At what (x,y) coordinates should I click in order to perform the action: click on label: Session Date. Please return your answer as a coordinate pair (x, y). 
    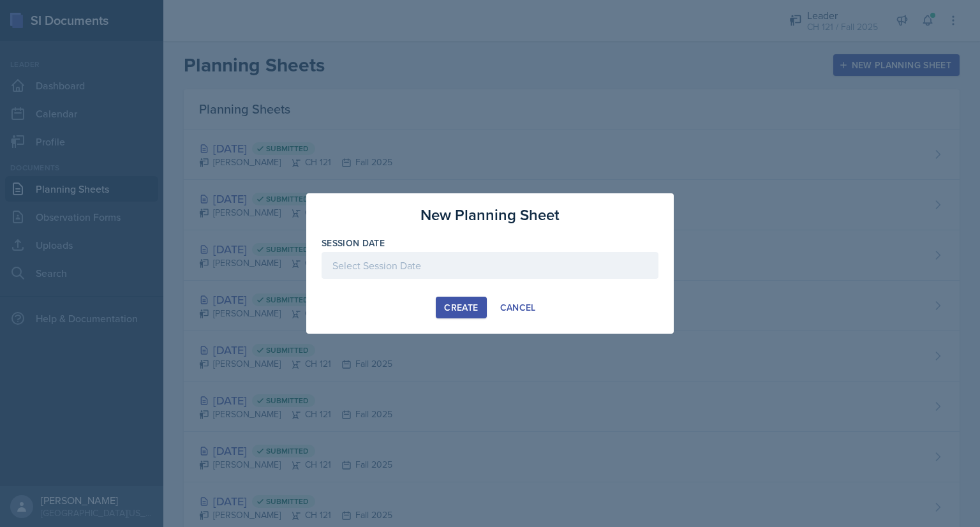
    Looking at the image, I should click on (353, 243).